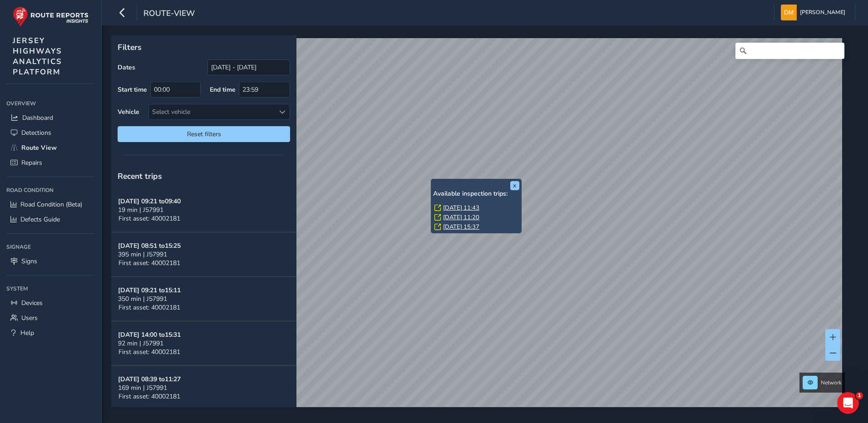  I want to click on a: Devices, so click(51, 303).